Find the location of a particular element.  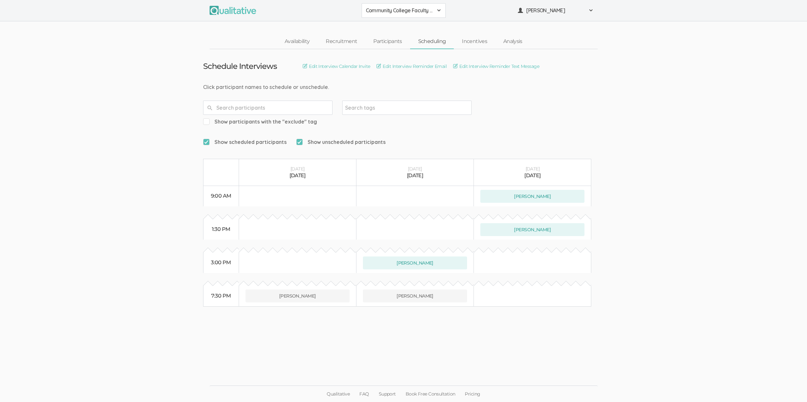

a: Incentives is located at coordinates (474, 41).